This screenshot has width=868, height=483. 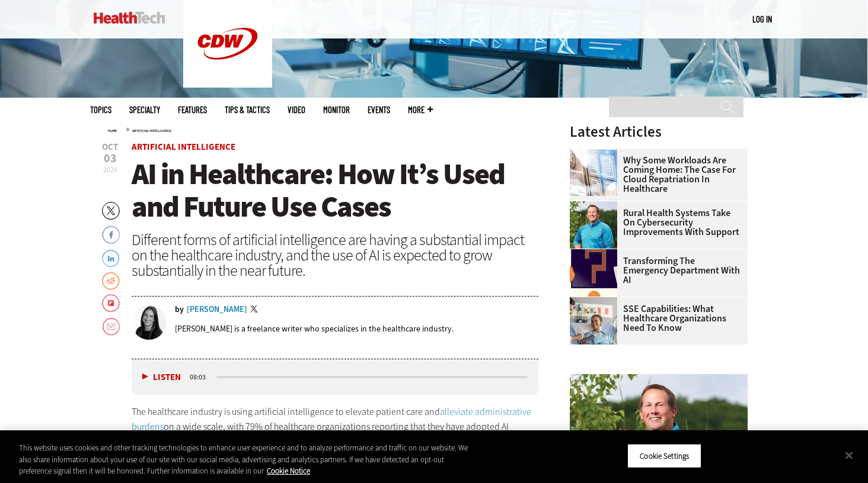 I want to click on span: Topics, so click(x=100, y=110).